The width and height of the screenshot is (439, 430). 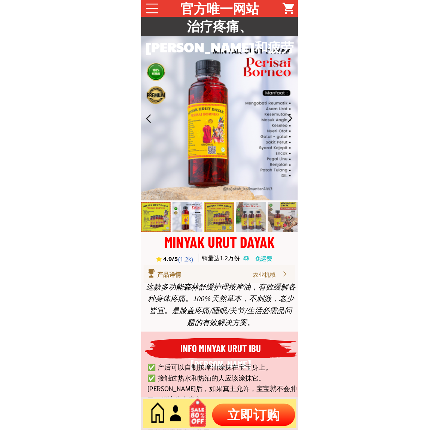 I want to click on h3: (1.2k), so click(x=188, y=259).